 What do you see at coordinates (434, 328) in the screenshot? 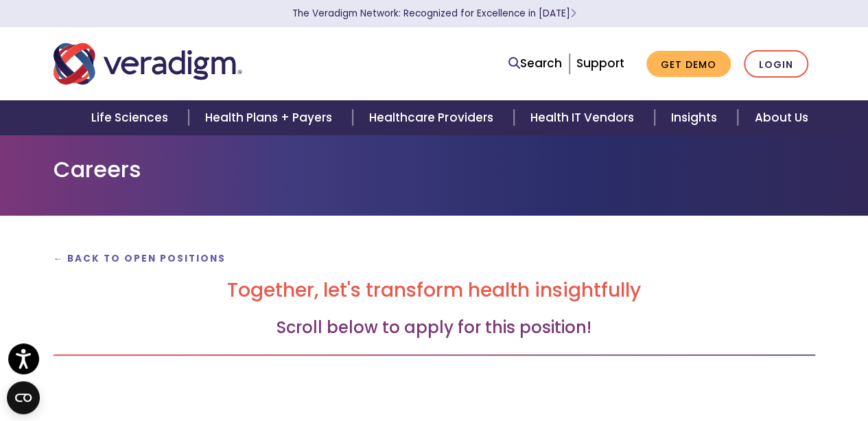
I see `h3: Scroll below to apply for this position!` at bounding box center [434, 328].